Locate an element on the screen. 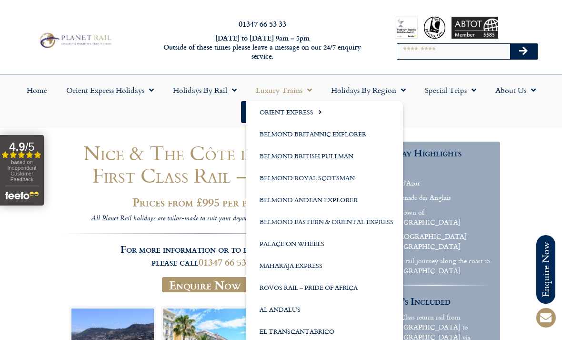 The image size is (562, 340). a: Home is located at coordinates (37, 90).